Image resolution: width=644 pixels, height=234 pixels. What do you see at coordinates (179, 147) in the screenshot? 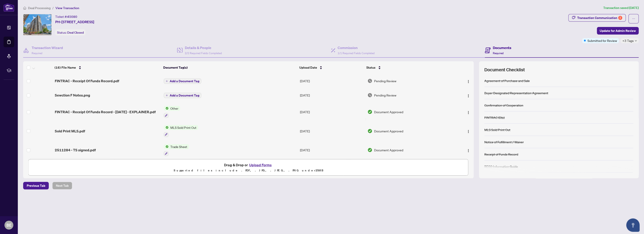
I see `span: Trade Sheet` at bounding box center [179, 147].